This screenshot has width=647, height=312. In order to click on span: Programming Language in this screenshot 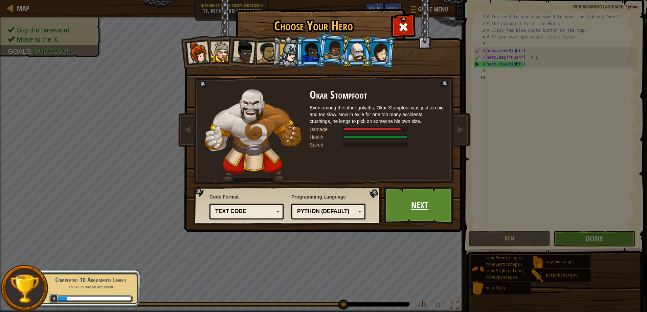, I will do `click(328, 197)`.